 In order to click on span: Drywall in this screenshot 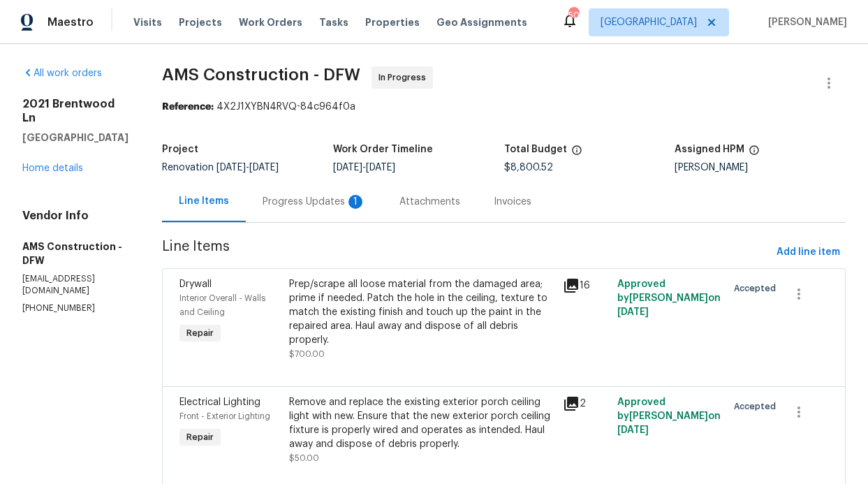, I will do `click(196, 284)`.